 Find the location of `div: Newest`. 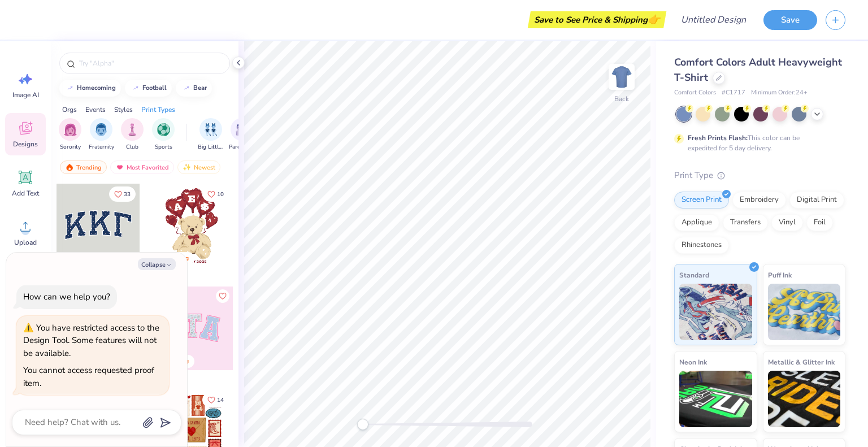

div: Newest is located at coordinates (199, 167).